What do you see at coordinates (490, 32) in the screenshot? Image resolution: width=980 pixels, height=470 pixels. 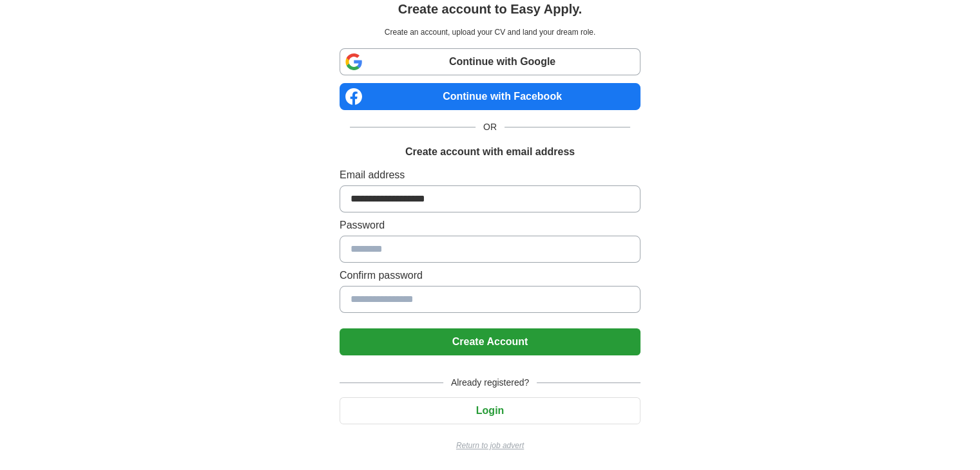 I see `p: Create an account, upload your CV and land your dream role.` at bounding box center [490, 32].